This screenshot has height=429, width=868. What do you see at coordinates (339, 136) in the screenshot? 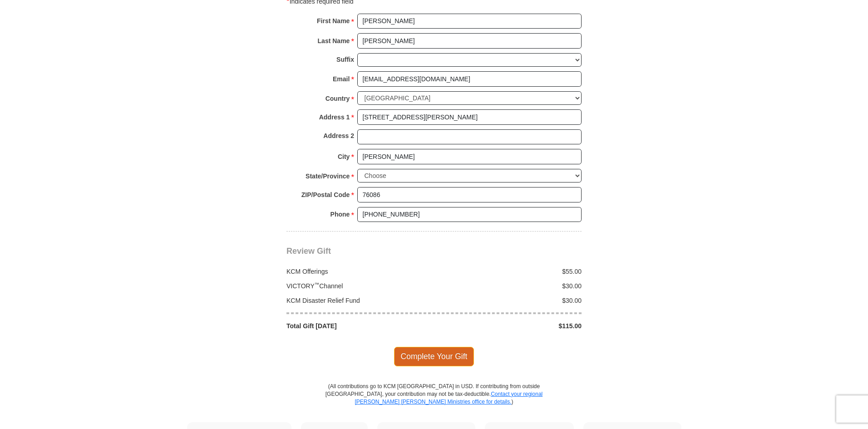
I see `strong: Address 2` at bounding box center [339, 136].